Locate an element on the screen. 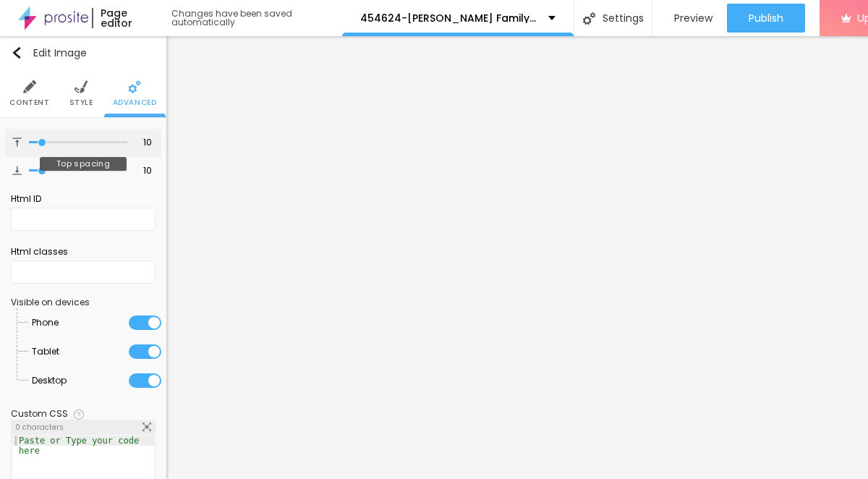 This screenshot has height=479, width=868. span: Desktop is located at coordinates (49, 381).